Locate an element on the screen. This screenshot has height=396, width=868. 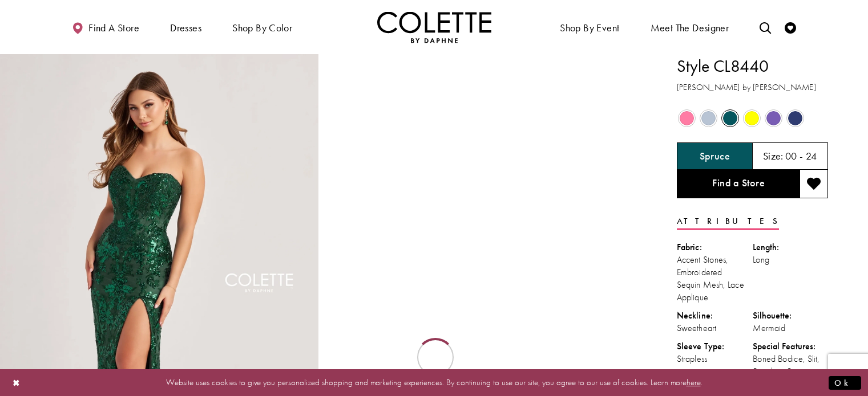
a: Find a store is located at coordinates (105, 27).